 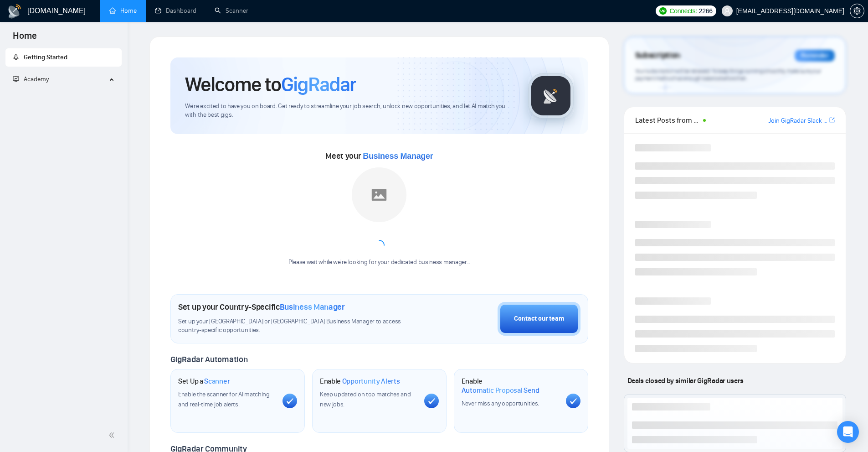 What do you see at coordinates (123, 10) in the screenshot?
I see `a: homeHome` at bounding box center [123, 10].